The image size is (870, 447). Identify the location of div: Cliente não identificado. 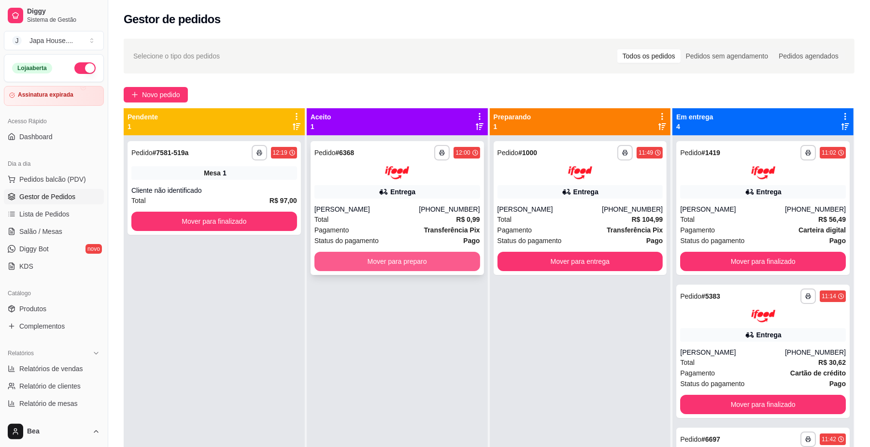
(214, 190).